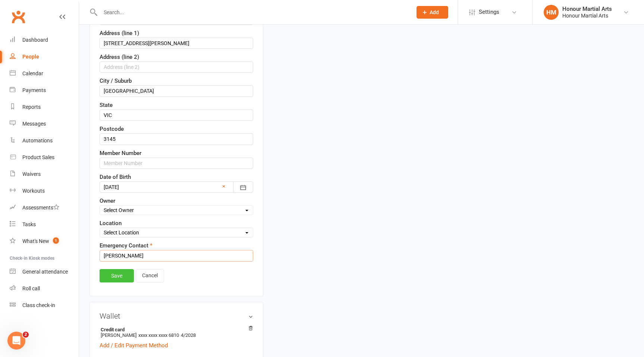  Describe the element at coordinates (44, 57) in the screenshot. I see `a: People` at that location.